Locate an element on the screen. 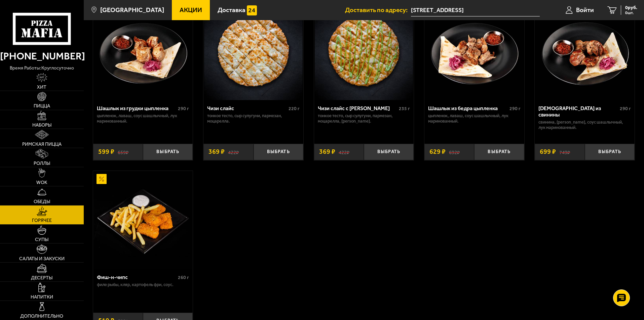 The height and width of the screenshot is (320, 644). span: 0 руб. is located at coordinates (631, 8).